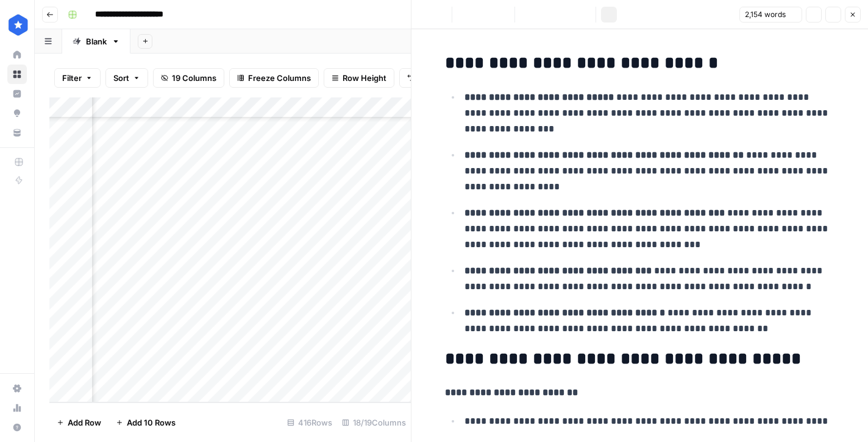 The height and width of the screenshot is (442, 868). Describe the element at coordinates (17, 25) in the screenshot. I see `button: Workspace: ConsumerAffairs` at that location.